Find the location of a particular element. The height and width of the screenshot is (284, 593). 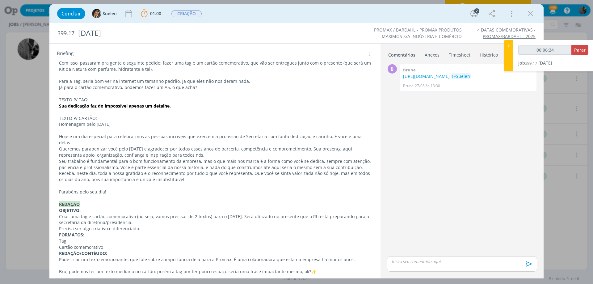

p: Para a Tag, seria bom ver na internet um tamanho padrão, já que eles não nos deram nada. is located at coordinates (215, 81).